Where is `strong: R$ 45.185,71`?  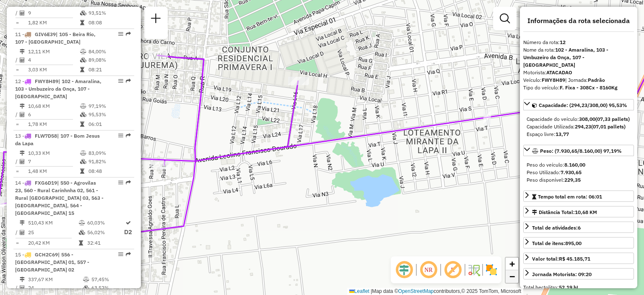 strong: R$ 45.185,71 is located at coordinates (575, 259).